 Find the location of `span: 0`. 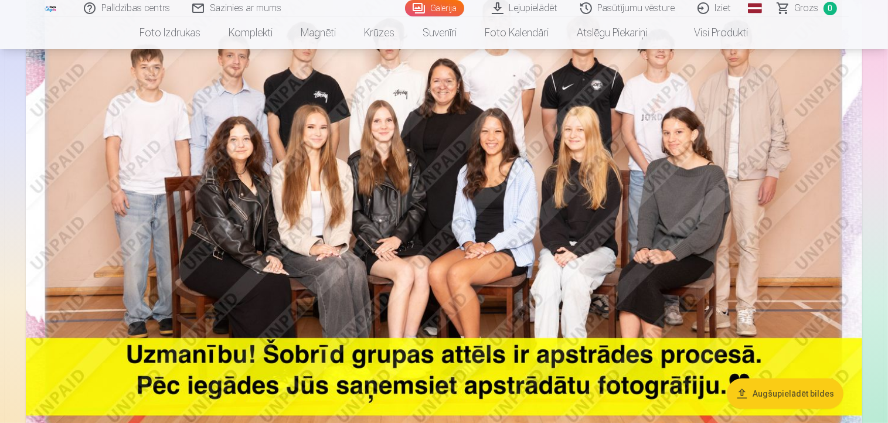

span: 0 is located at coordinates (830, 8).